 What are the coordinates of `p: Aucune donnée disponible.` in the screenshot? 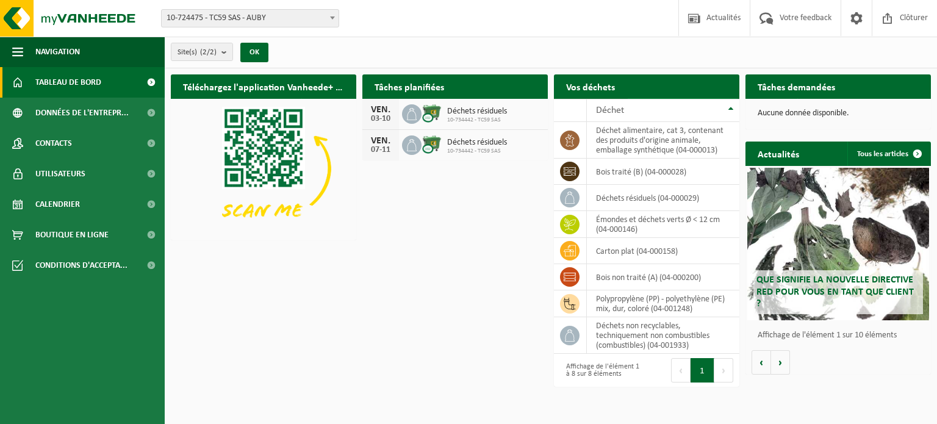 It's located at (838, 113).